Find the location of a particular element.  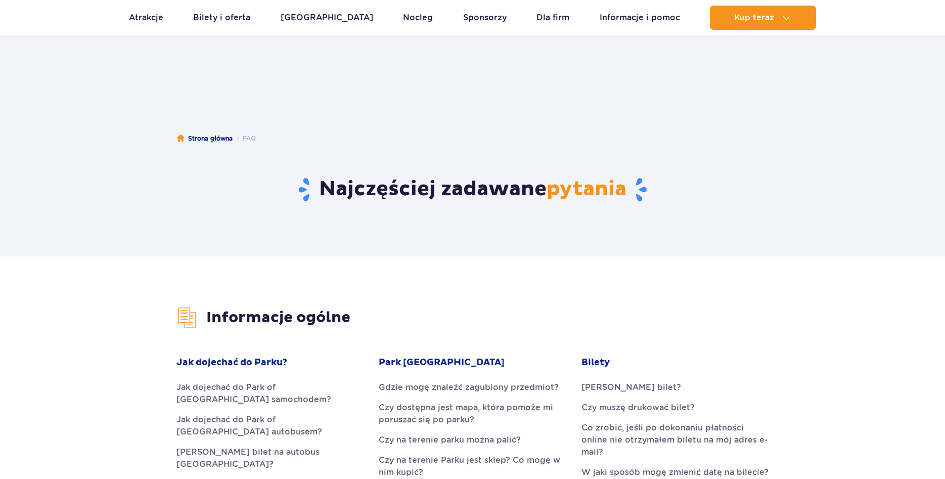

strong: Bilety is located at coordinates (596, 363).